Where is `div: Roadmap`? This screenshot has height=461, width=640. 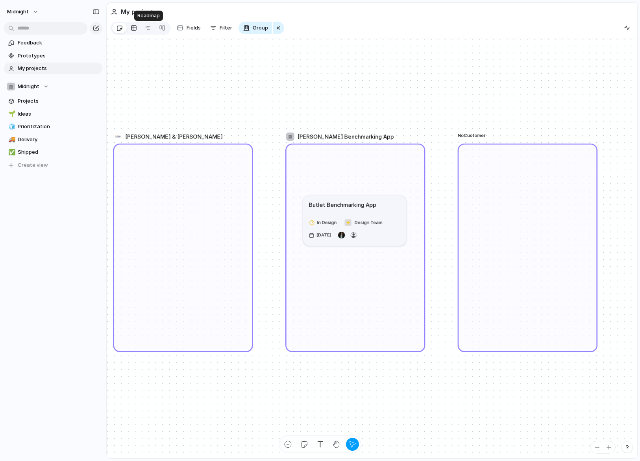
div: Roadmap is located at coordinates (148, 16).